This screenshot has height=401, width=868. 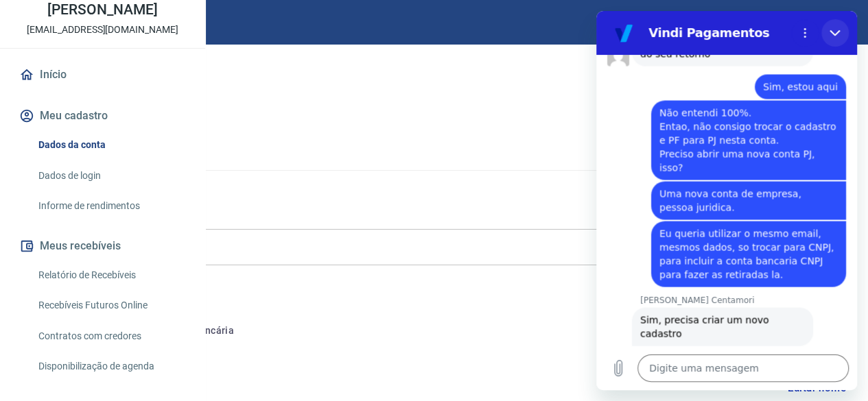 I want to click on a: Início, so click(x=102, y=75).